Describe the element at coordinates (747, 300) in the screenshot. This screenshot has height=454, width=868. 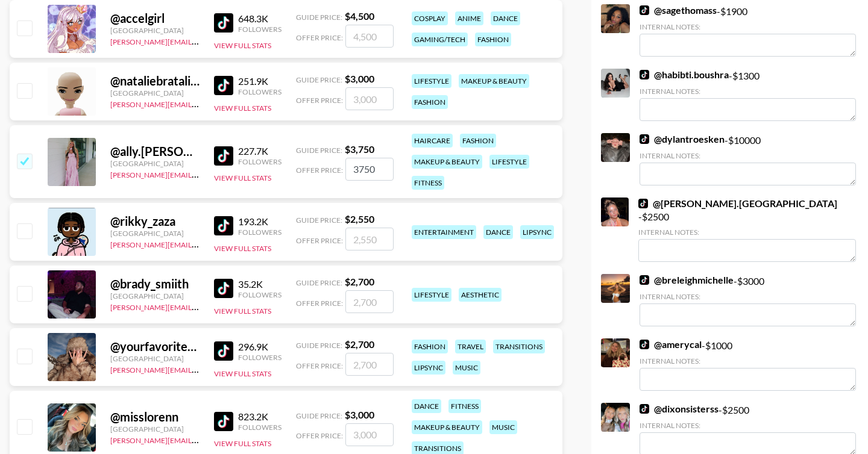
I see `div: - $ 3000` at that location.